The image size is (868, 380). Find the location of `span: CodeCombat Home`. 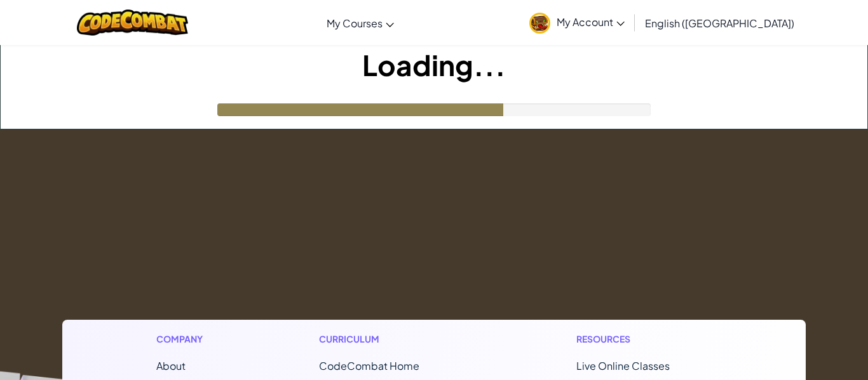

span: CodeCombat Home is located at coordinates (369, 366).